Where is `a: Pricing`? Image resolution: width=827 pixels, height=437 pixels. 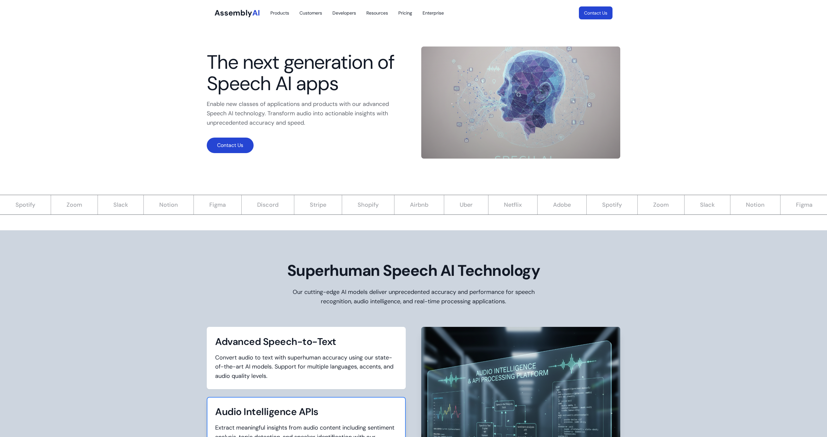 a: Pricing is located at coordinates (405, 13).